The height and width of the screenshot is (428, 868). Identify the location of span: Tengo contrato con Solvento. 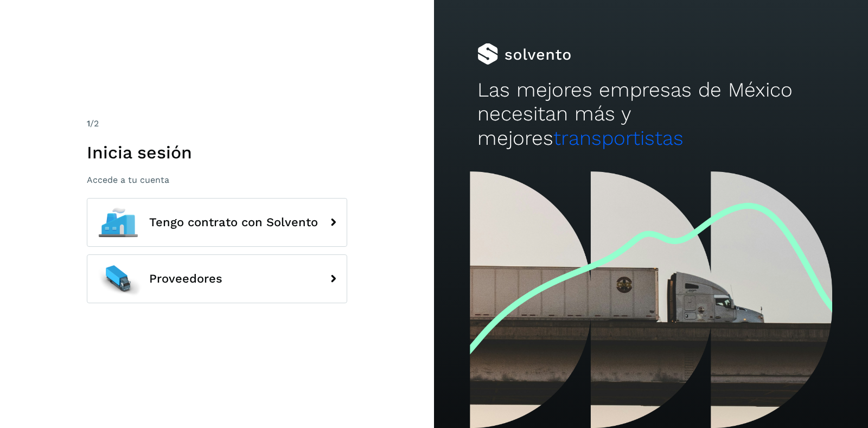
(234, 222).